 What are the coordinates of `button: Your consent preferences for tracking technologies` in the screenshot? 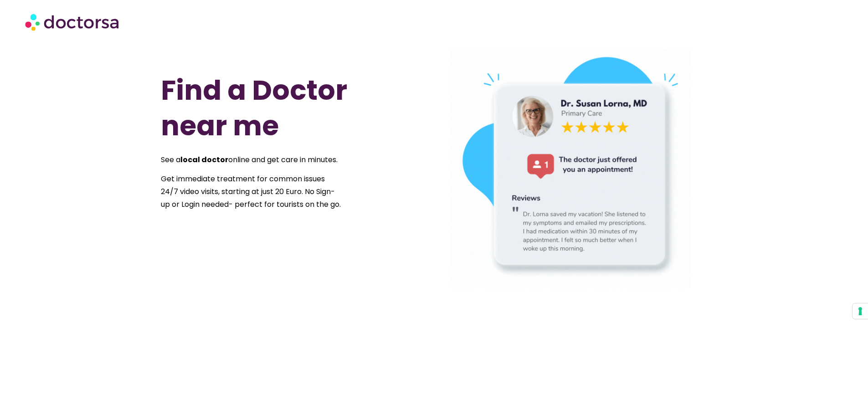 It's located at (861, 311).